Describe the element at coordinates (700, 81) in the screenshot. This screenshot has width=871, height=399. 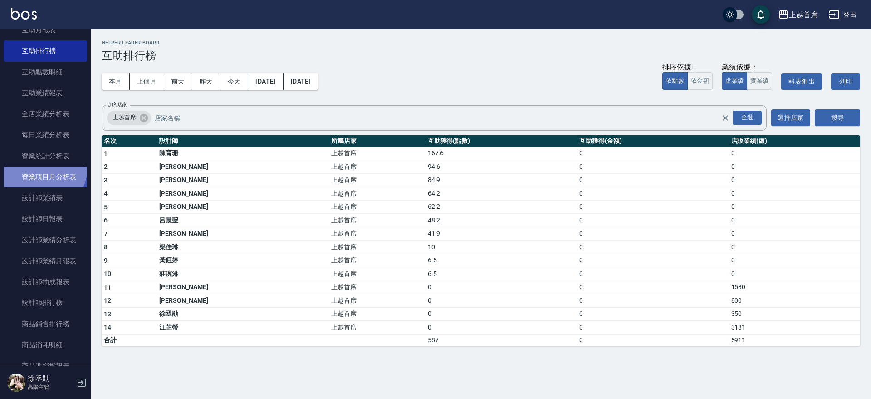
I see `button: 依金額` at that location.